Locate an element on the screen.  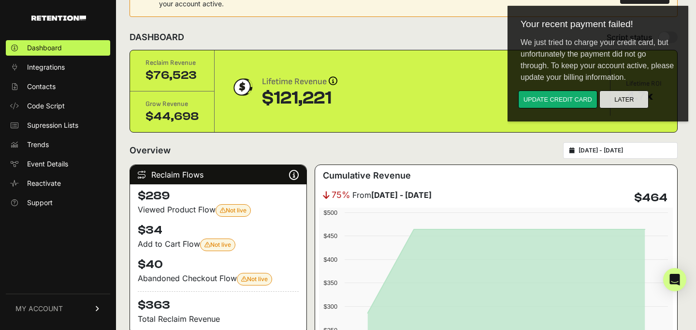
span: Code Script is located at coordinates (46, 106).